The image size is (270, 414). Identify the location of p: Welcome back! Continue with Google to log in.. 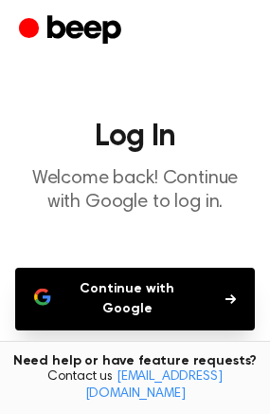
(135, 191).